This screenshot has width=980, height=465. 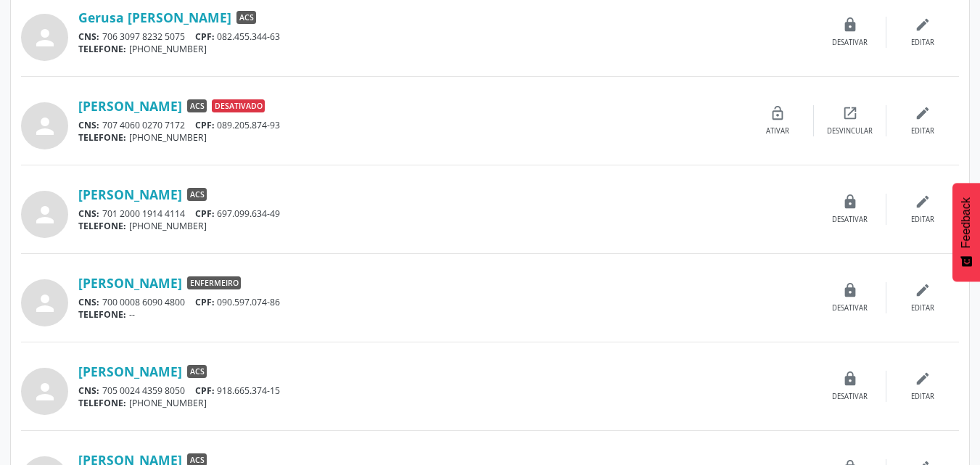 I want to click on div: 706 3097 8232 5075 082.455.344-63, so click(x=446, y=36).